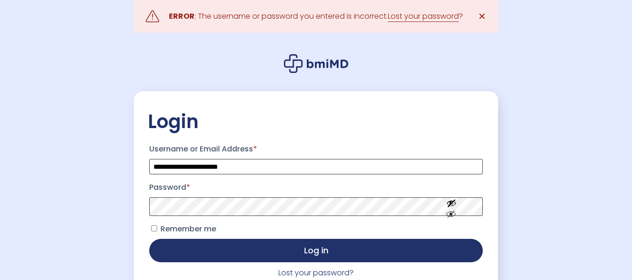 This screenshot has width=632, height=280. Describe the element at coordinates (316, 273) in the screenshot. I see `a: Lost your password?` at that location.